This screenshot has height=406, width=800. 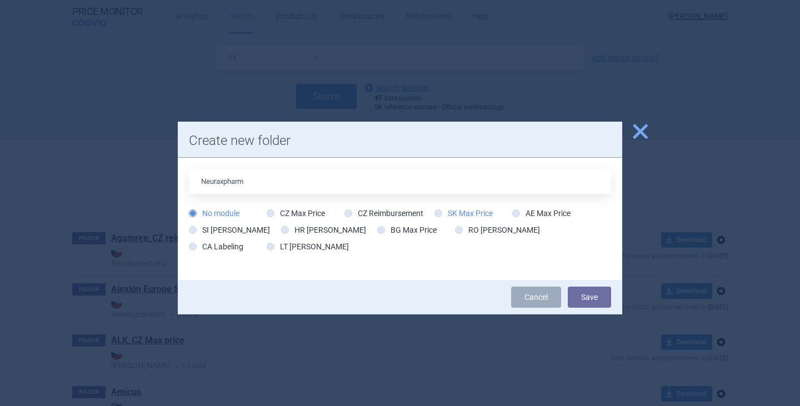 I want to click on label: CZ Reimbursement, so click(x=384, y=213).